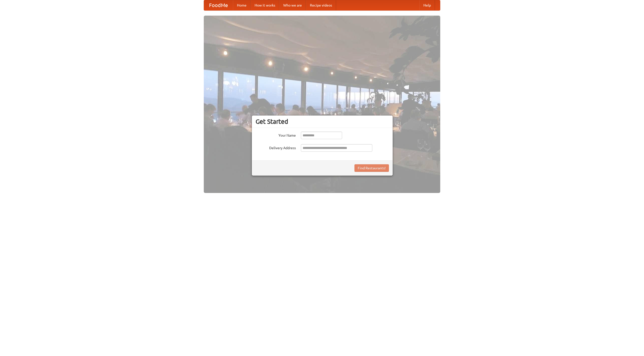  I want to click on h3: Get Started, so click(322, 122).